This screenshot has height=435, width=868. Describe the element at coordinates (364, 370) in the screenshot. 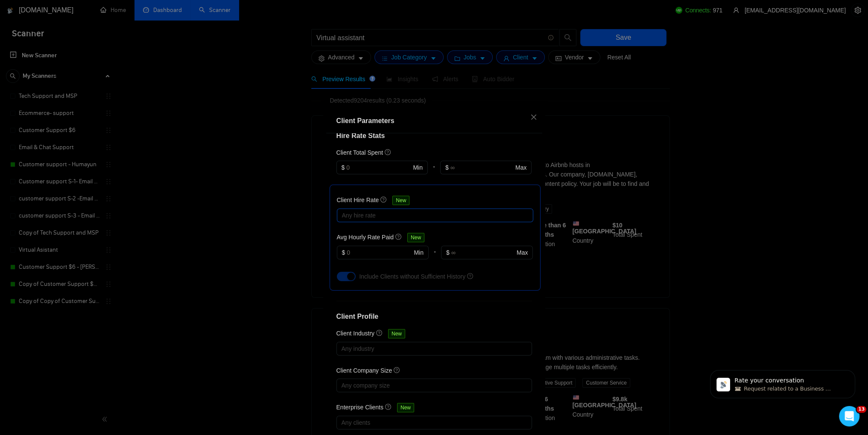

I see `h5: Client Company Size` at that location.